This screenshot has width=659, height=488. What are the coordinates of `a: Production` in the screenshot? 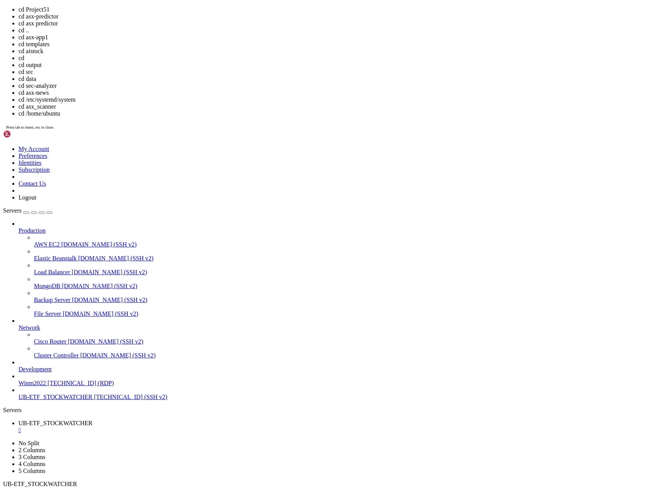 It's located at (337, 231).